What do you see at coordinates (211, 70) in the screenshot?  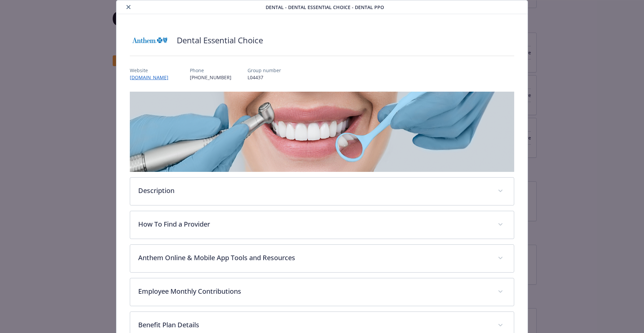 I see `p: Phone` at bounding box center [211, 70].